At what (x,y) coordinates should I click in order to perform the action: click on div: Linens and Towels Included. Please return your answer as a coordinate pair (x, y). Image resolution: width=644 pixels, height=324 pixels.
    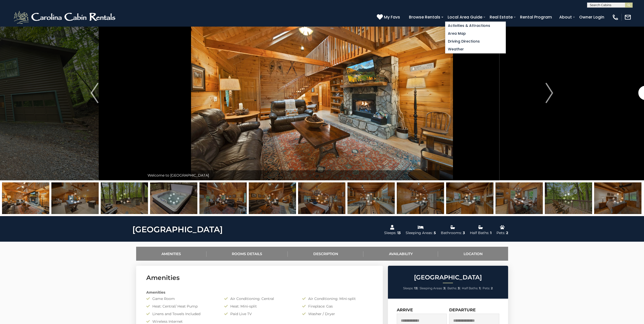
    Looking at the image, I should click on (181, 314).